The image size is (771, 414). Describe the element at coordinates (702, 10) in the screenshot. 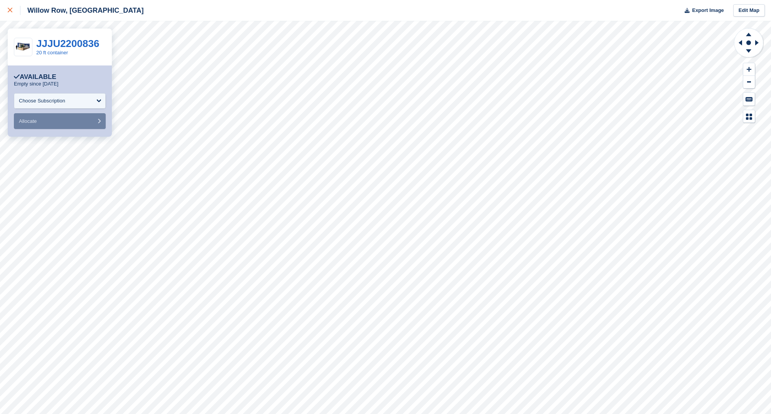

I see `button: Export Image` at that location.